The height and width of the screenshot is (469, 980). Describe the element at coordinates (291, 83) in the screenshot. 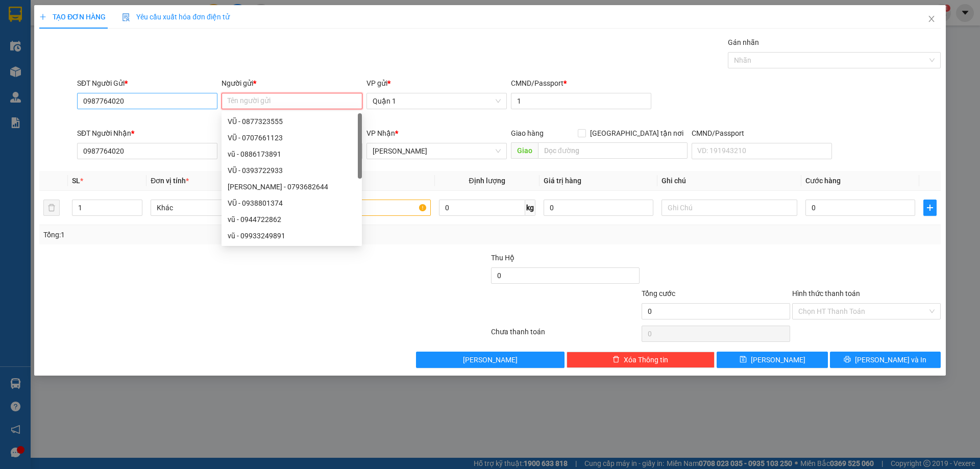

I see `div: Người gửi` at that location.